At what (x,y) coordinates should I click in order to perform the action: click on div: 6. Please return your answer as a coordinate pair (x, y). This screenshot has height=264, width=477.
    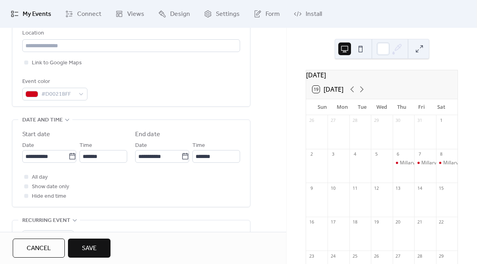
    Looking at the image, I should click on (398, 154).